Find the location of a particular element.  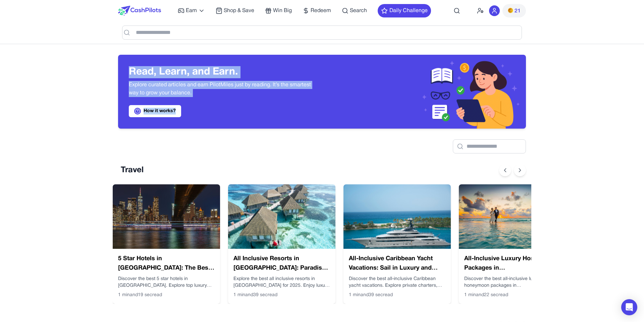

p: Explore curated articles and earn PilotMiles just by reading. It’s the smartest way to grow your ... is located at coordinates (220, 89).